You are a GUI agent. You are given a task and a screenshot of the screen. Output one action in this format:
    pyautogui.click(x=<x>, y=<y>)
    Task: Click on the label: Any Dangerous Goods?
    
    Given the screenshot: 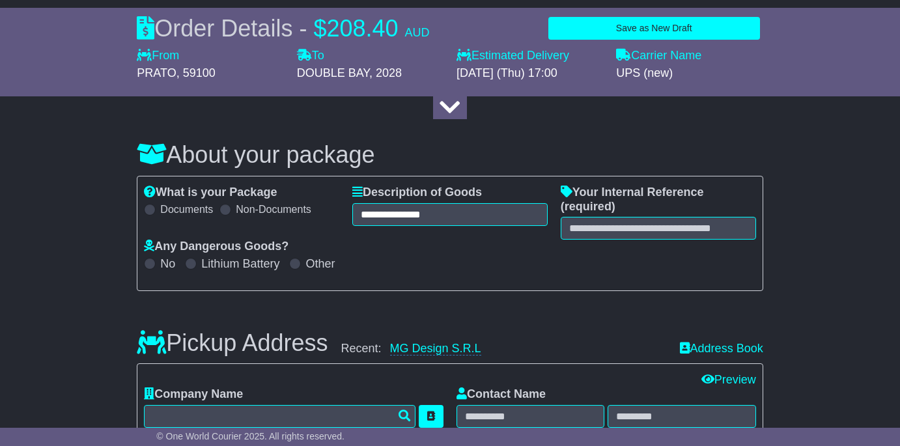 What is the action you would take?
    pyautogui.click(x=216, y=247)
    